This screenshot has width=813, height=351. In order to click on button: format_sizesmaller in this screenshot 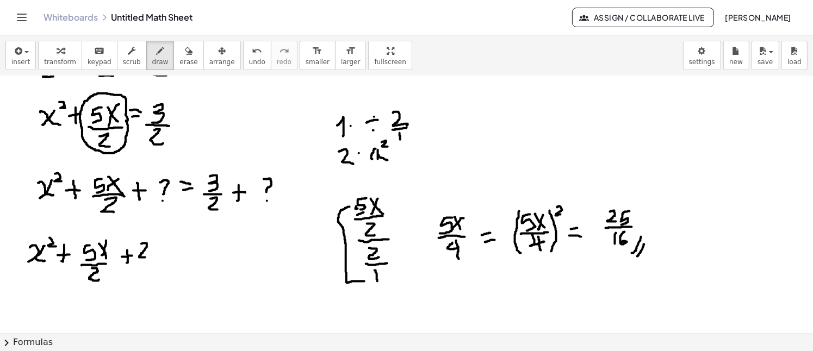, I will do `click(318, 55)`.